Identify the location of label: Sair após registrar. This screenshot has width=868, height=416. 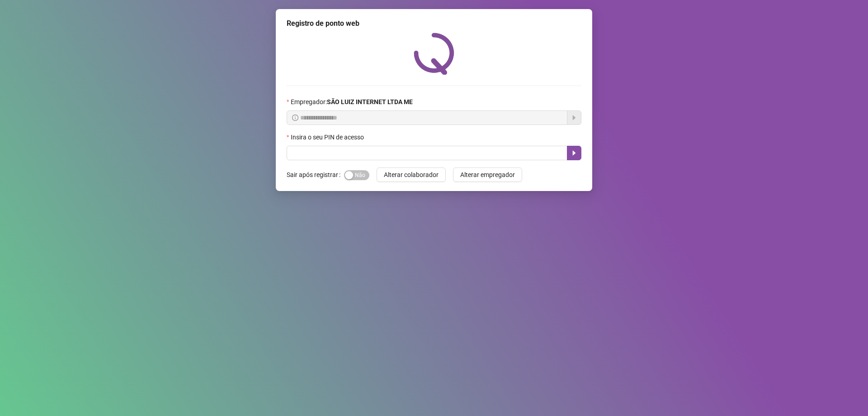
(315, 175).